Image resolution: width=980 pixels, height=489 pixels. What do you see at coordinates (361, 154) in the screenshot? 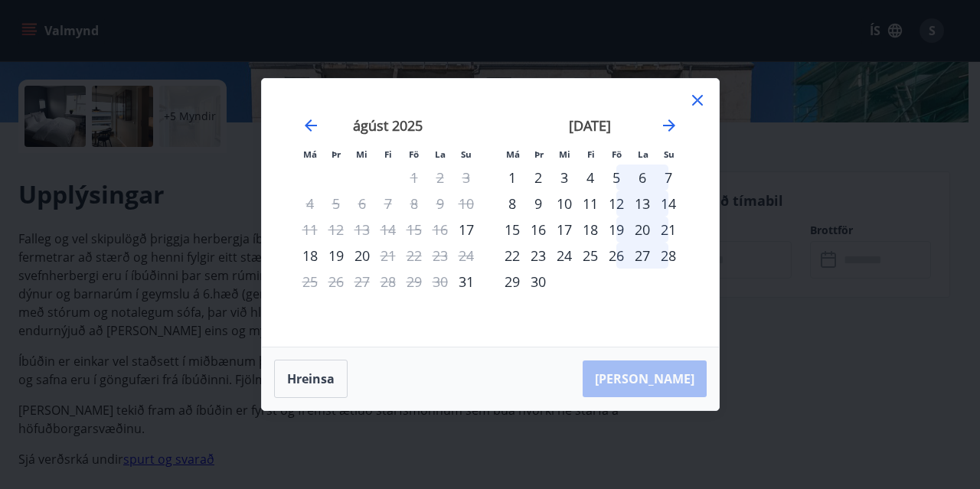
I see `small: Mi` at bounding box center [361, 154].